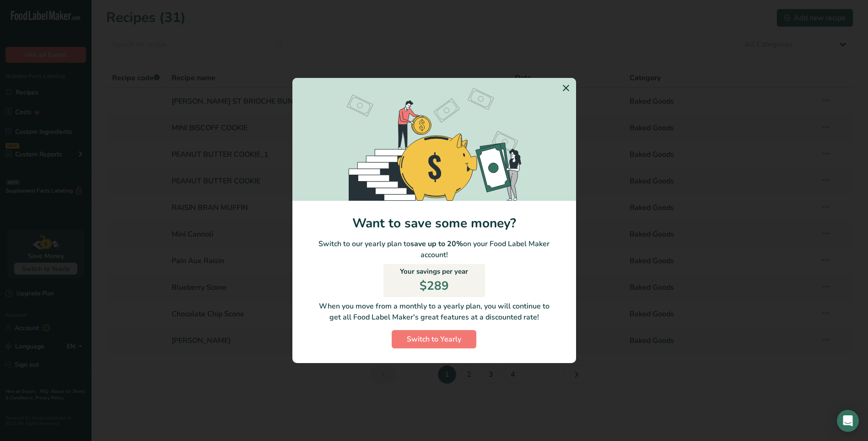  I want to click on p: Switch to our yearly plan to on your Food Label Maker account!, so click(434, 250).